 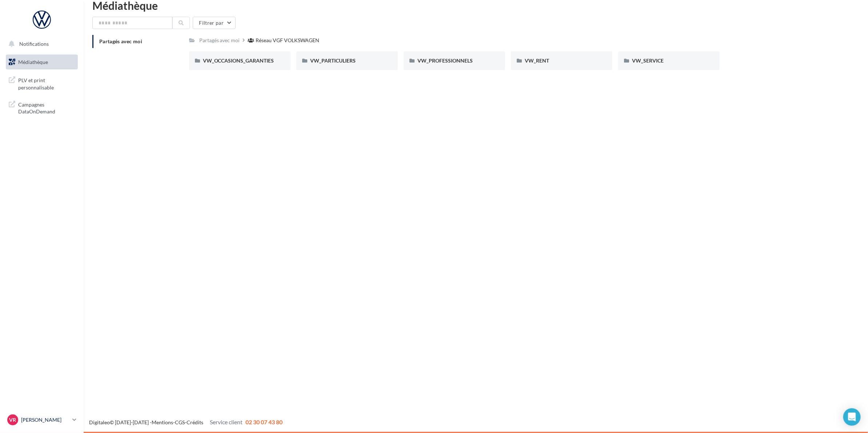 What do you see at coordinates (120, 41) in the screenshot?
I see `span: Partagés avec moi` at bounding box center [120, 41].